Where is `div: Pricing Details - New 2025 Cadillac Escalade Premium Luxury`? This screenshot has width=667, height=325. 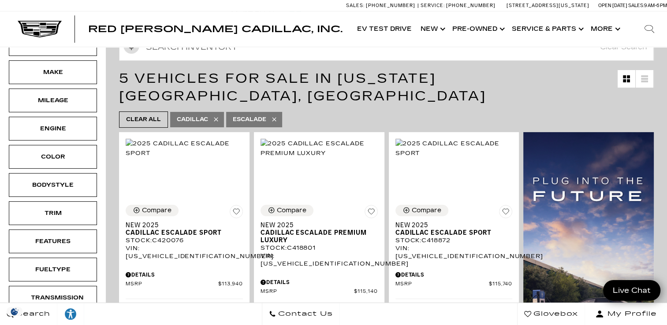 div: Pricing Details - New 2025 Cadillac Escalade Premium Luxury is located at coordinates (319, 282).